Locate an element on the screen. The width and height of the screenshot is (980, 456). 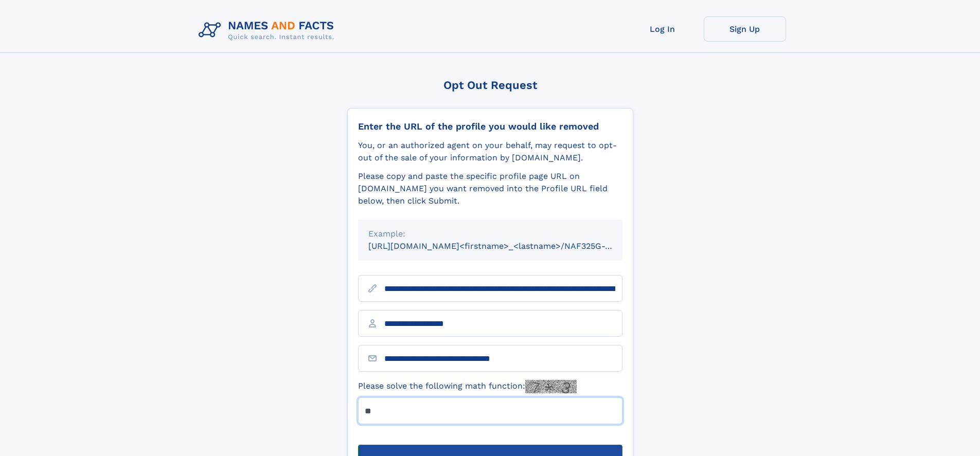
div: Example: is located at coordinates (490, 234).